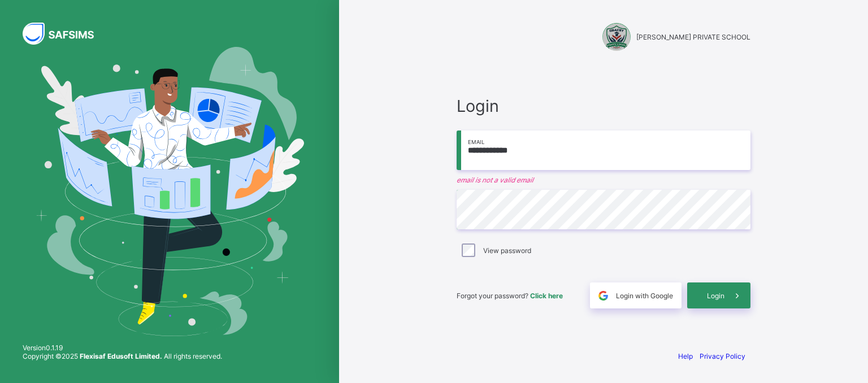  Describe the element at coordinates (603, 296) in the screenshot. I see `img: google.396cfc9801f0270233282035f929180a.svg` at that location.